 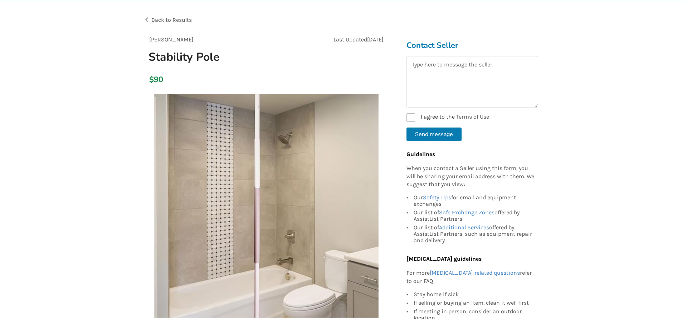 I want to click on div: Our list of offered by AssistList Partners, so click(x=474, y=216).